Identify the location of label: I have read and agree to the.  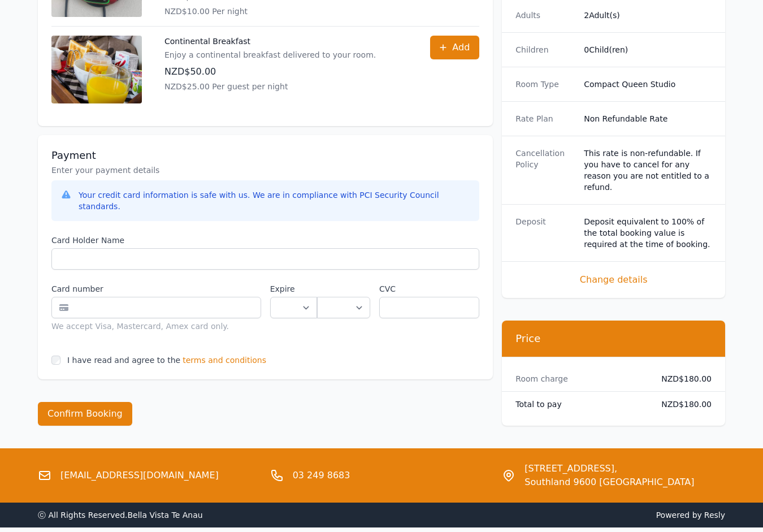
(124, 360).